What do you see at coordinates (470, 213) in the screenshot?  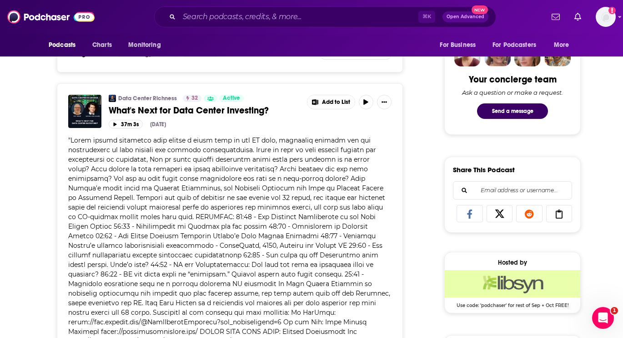 I see `a: Share on Facebook` at bounding box center [470, 213].